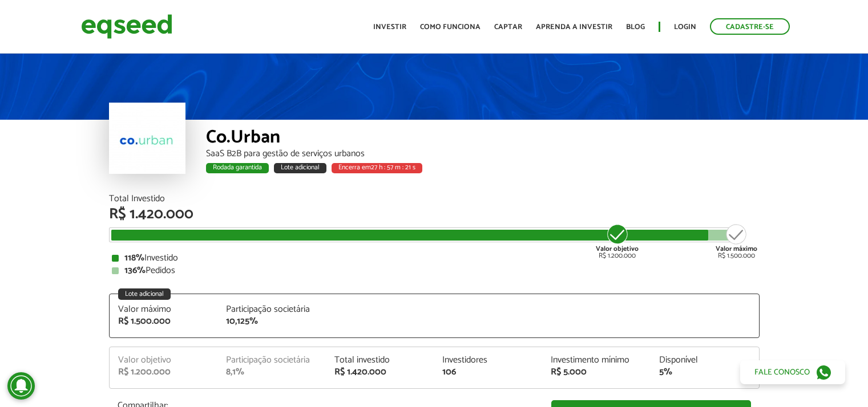 The height and width of the screenshot is (407, 868). I want to click on a: Investir, so click(389, 27).